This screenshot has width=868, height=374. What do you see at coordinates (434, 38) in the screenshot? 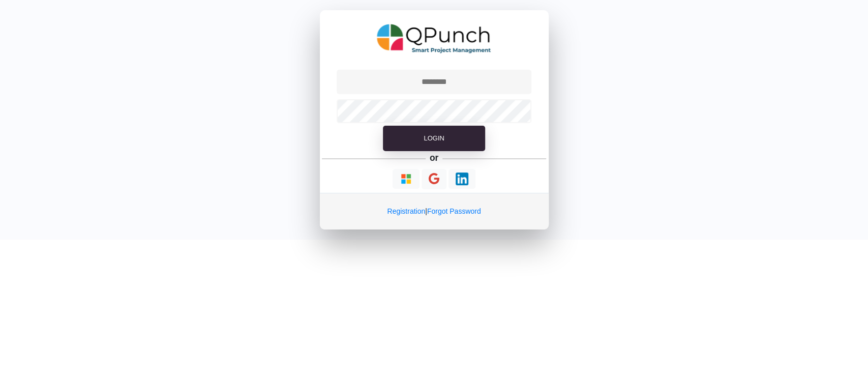
I see `img: QPunch` at bounding box center [434, 38].